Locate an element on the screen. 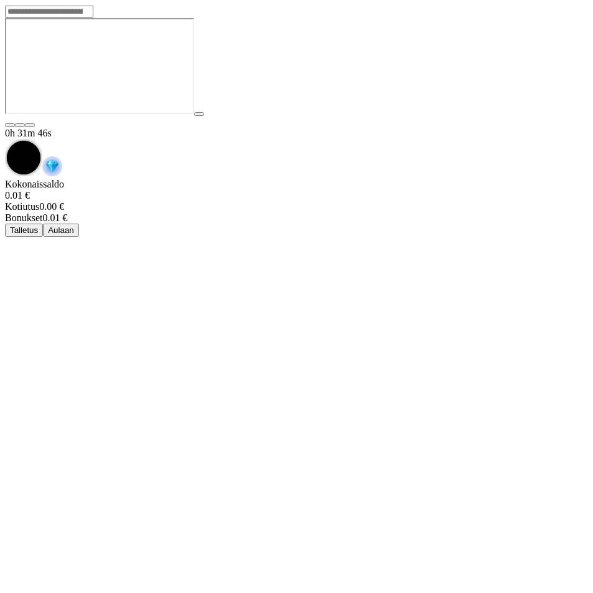  button: close icon is located at coordinates (10, 125).